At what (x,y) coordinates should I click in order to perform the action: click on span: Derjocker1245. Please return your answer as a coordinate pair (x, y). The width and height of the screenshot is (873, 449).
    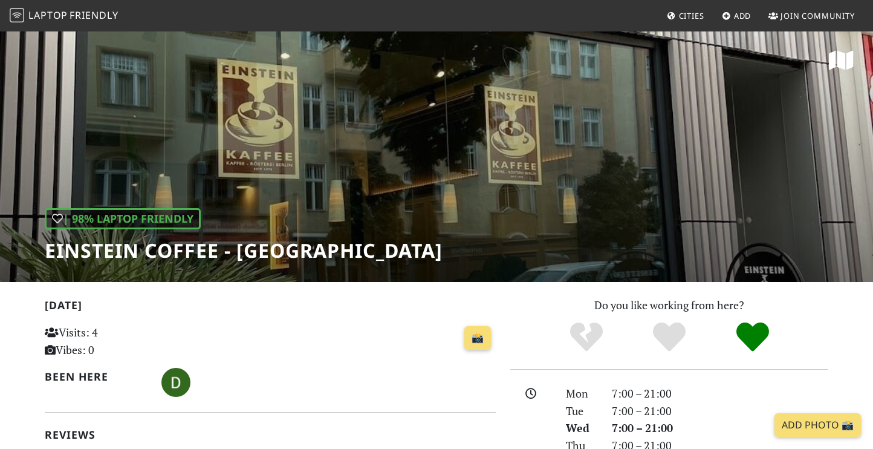
    Looking at the image, I should click on (176, 381).